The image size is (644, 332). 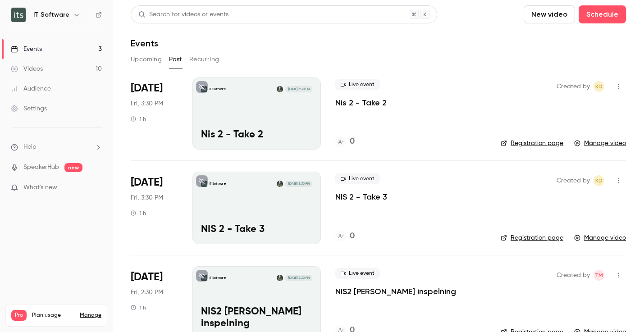 What do you see at coordinates (361, 103) in the screenshot?
I see `a: Nis 2 - Take 2` at bounding box center [361, 103].